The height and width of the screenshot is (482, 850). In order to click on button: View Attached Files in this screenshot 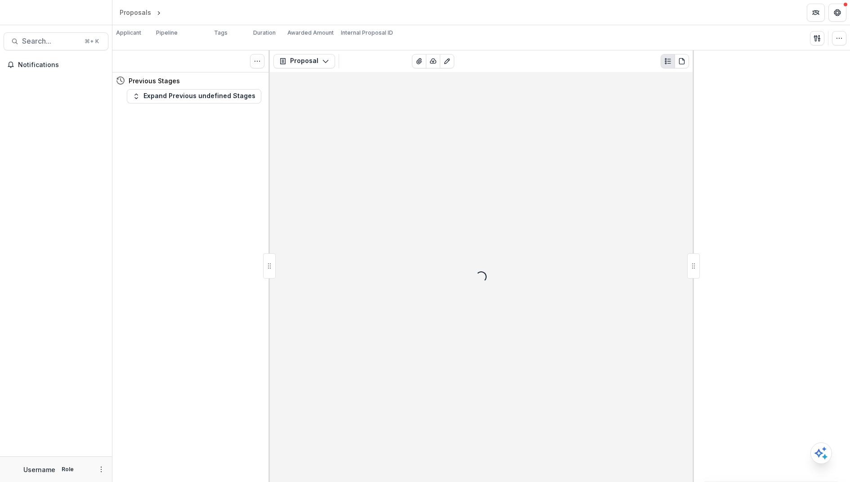, I will do `click(419, 61)`.